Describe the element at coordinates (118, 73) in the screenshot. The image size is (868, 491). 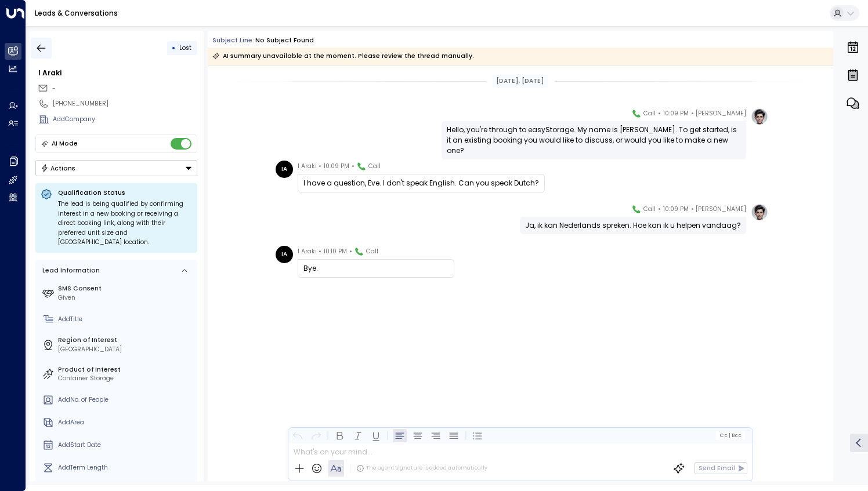
I see `div: I Araki` at that location.